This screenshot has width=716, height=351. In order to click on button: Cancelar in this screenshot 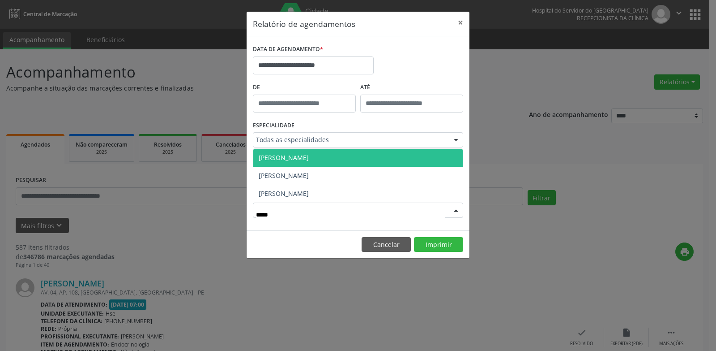, I will do `click(386, 244)`.